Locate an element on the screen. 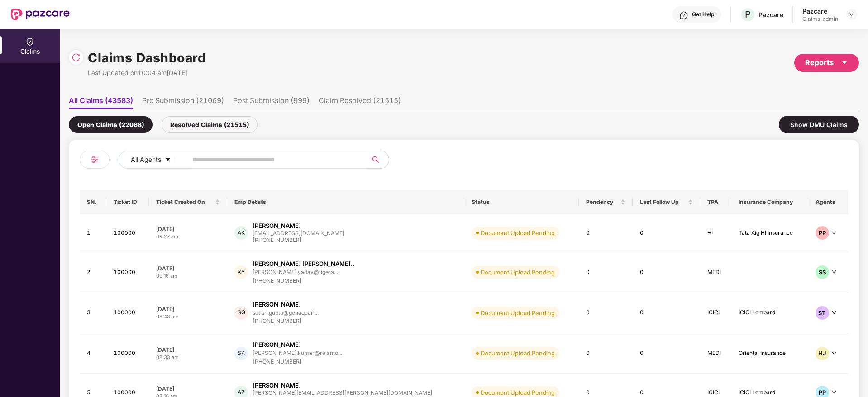 The width and height of the screenshot is (868, 397). th: Agents is located at coordinates (828, 202).